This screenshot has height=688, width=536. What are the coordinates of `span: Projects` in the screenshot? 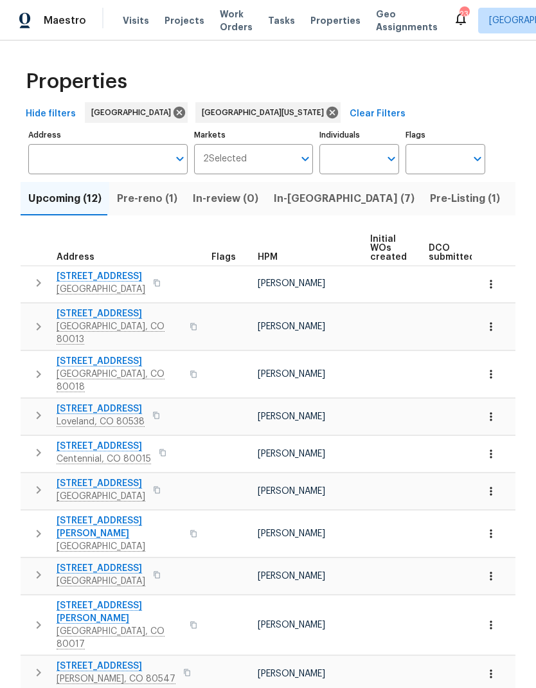 It's located at (185, 21).